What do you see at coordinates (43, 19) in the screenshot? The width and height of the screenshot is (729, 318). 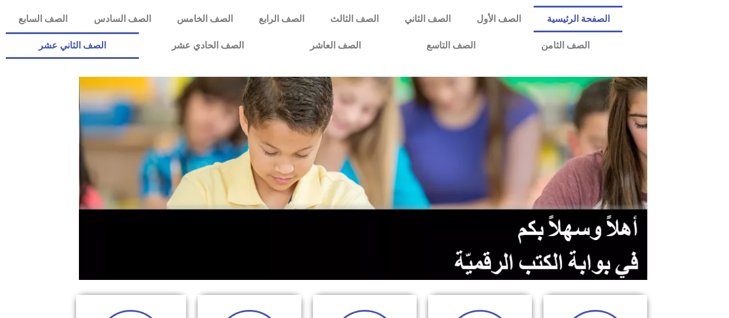 I see `a: الصف السابع` at bounding box center [43, 19].